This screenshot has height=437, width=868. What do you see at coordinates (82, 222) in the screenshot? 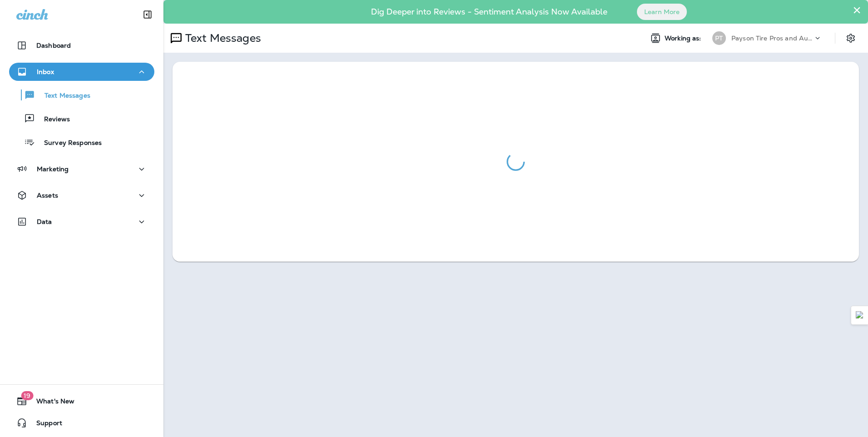
I see `button: Data` at bounding box center [82, 222].